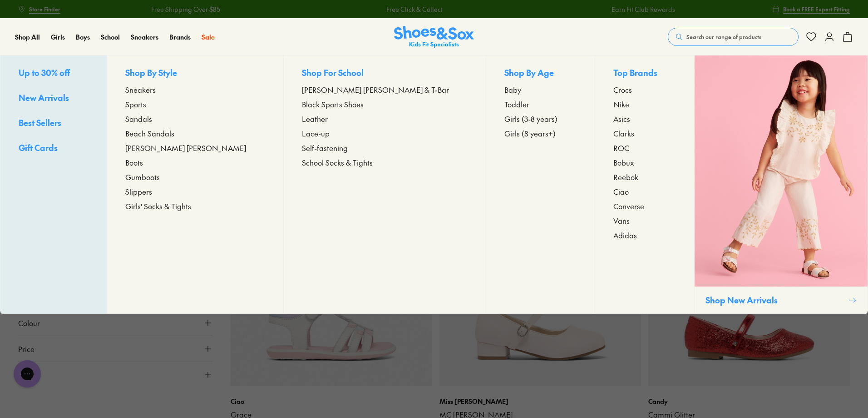  What do you see at coordinates (645, 206) in the screenshot?
I see `a: Converse` at bounding box center [645, 206].